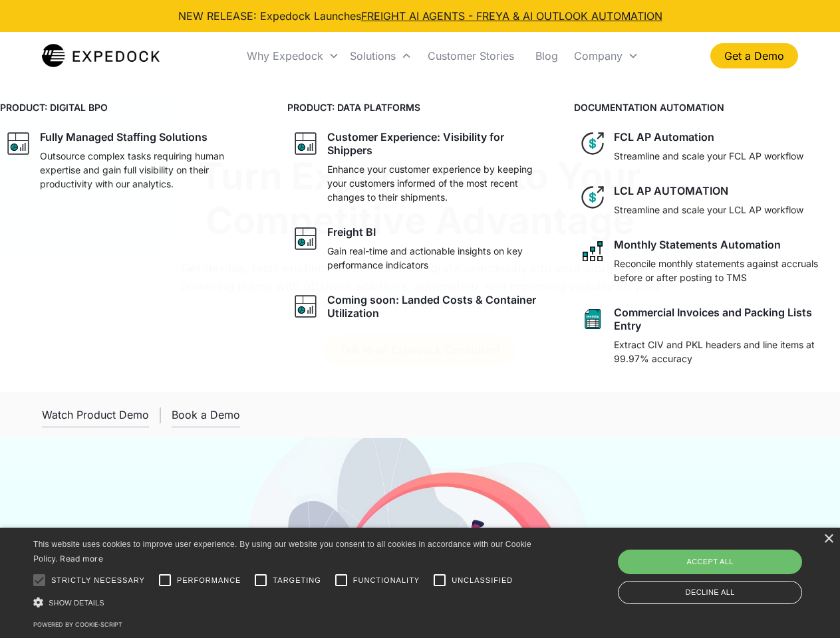 The width and height of the screenshot is (840, 638). I want to click on a: Powered by cookie-script, so click(78, 624).